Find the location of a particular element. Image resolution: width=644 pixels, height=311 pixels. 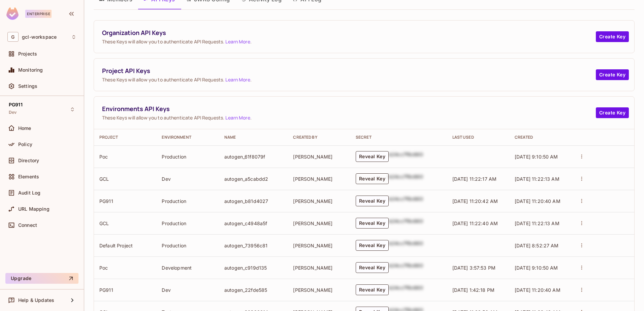

td: autogen_22fde585 is located at coordinates (254, 290).